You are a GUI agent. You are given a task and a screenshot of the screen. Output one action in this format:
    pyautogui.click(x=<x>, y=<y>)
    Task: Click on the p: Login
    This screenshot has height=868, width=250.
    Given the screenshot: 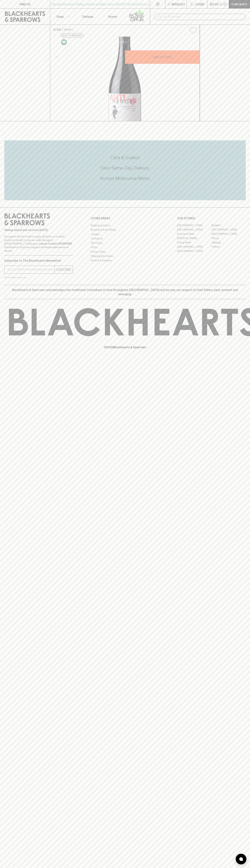 What is the action you would take?
    pyautogui.click(x=200, y=4)
    